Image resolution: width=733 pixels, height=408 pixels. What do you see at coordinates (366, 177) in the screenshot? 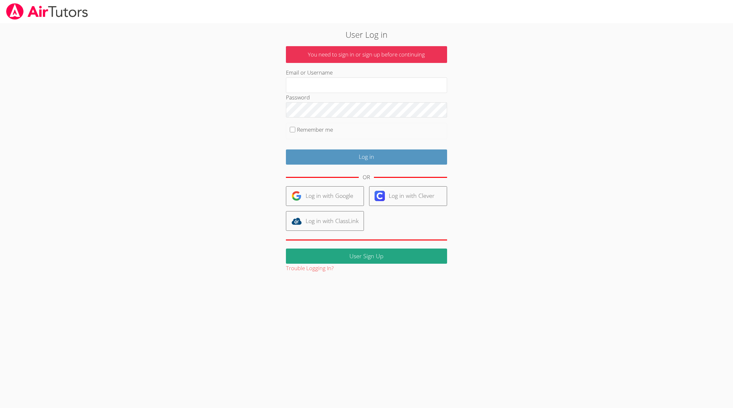
I see `div: OR` at bounding box center [366, 177].